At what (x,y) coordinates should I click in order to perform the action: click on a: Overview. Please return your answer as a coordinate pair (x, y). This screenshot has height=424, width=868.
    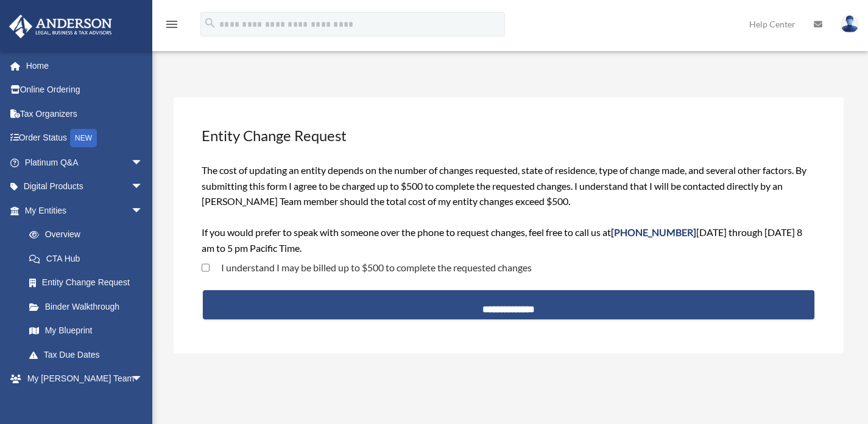
    Looking at the image, I should click on (89, 235).